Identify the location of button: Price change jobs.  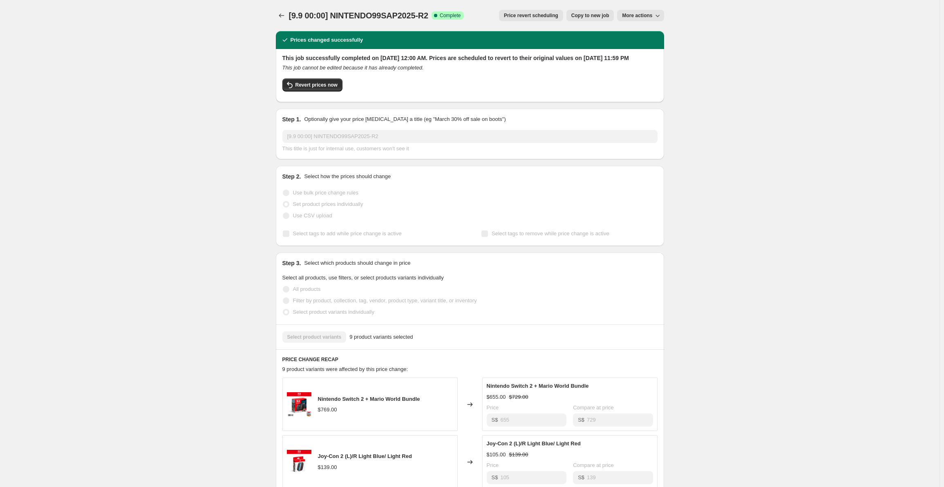
(282, 16).